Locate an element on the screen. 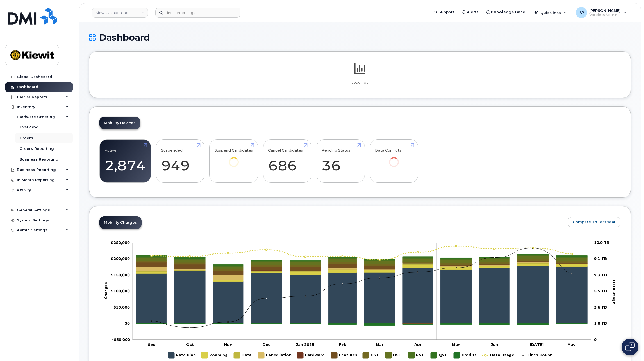 This screenshot has height=361, width=644. tspan: Oct is located at coordinates (190, 345).